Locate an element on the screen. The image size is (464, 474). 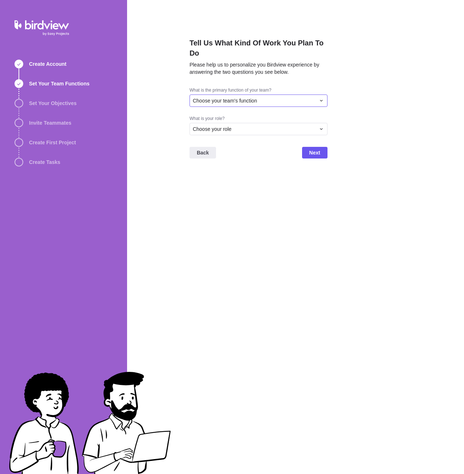
h2: Tell Us What Kind Of Work You Plan To Do is located at coordinates (259, 49).